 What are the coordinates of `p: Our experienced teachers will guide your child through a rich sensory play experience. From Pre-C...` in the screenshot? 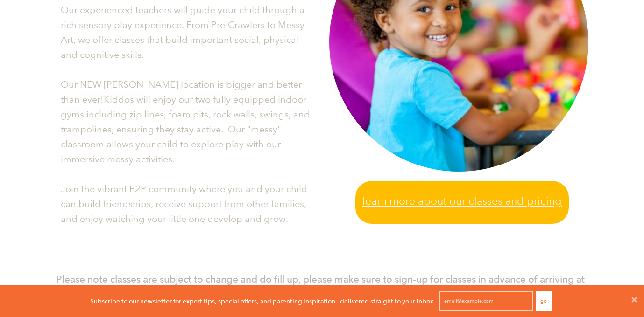 It's located at (188, 32).